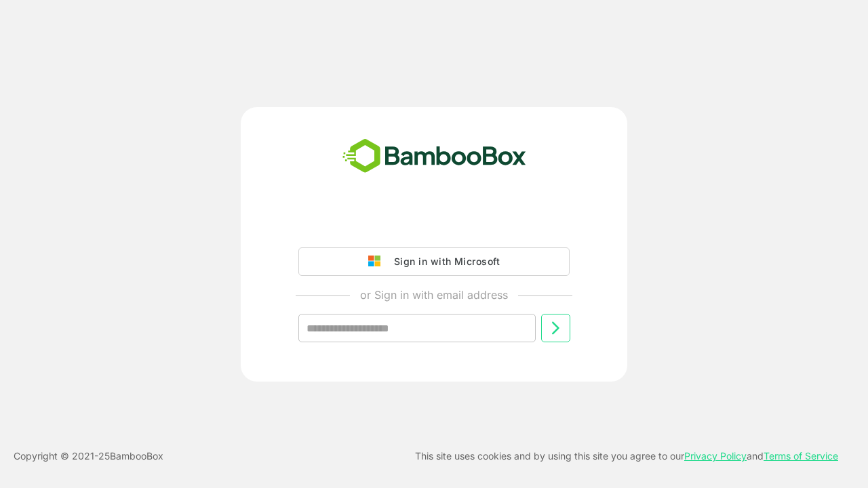  Describe the element at coordinates (88, 456) in the screenshot. I see `p: Copyright © 2021- 25 BambooBox` at that location.